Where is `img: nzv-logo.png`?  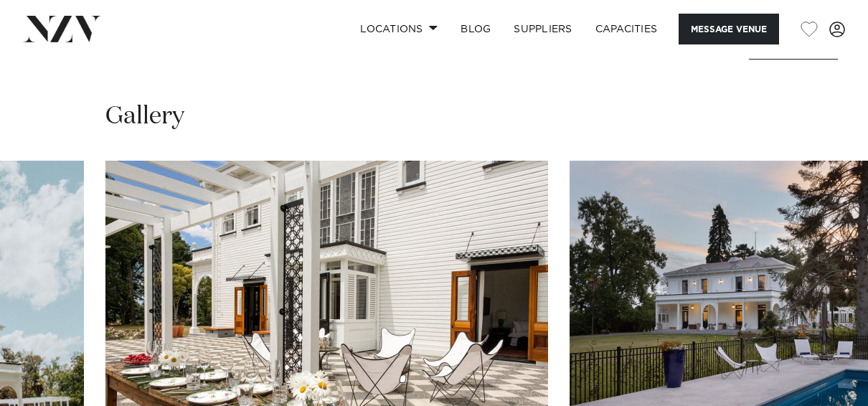
img: nzv-logo.png is located at coordinates (61, 28).